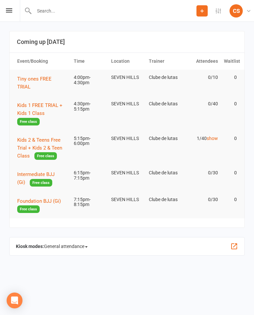 The width and height of the screenshot is (254, 315). Describe the element at coordinates (15, 300) in the screenshot. I see `div: Open Intercom Messenger` at that location.